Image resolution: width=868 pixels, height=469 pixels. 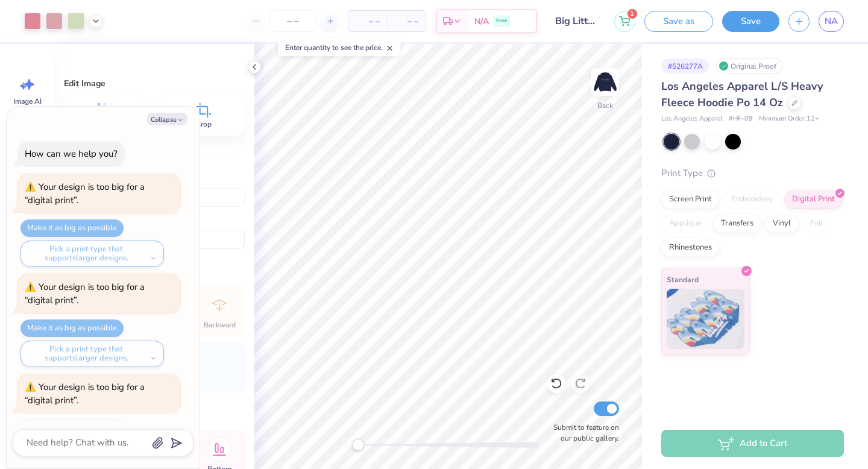 I want to click on div: Back, so click(x=605, y=105).